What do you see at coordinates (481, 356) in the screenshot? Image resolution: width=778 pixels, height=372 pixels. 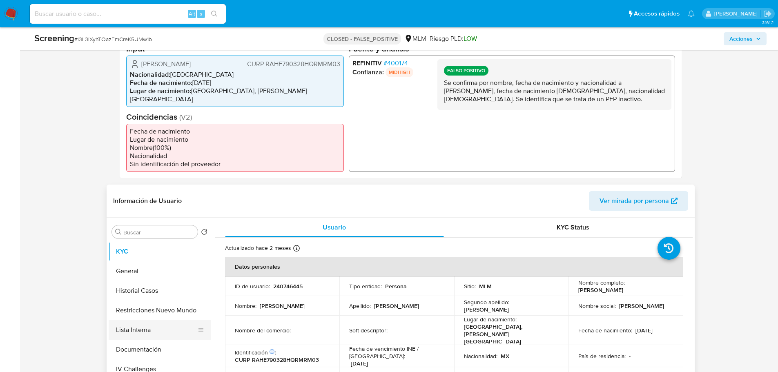 I see `p: Nacionalidad :` at bounding box center [481, 356].